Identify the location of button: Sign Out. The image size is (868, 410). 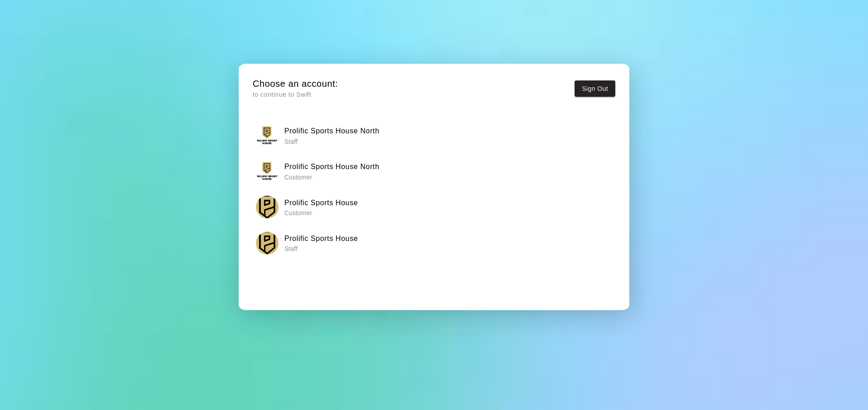
(595, 89).